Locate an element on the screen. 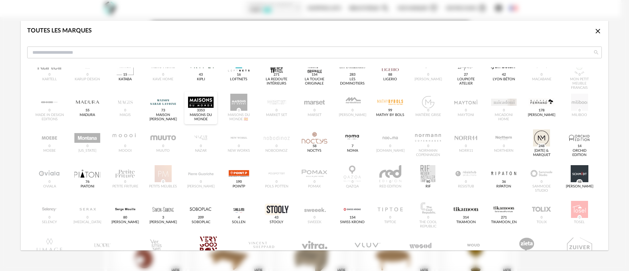 This screenshot has width=629, height=271. div: Kataba is located at coordinates (125, 79).